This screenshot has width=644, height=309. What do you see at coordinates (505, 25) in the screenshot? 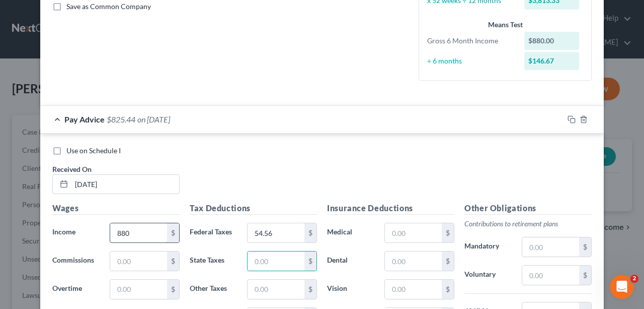
I see `div: Means Test` at bounding box center [505, 25].